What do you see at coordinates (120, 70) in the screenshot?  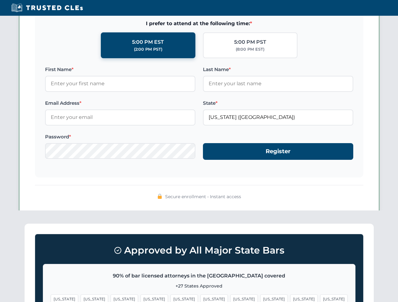 I see `label: First Name` at bounding box center [120, 70].